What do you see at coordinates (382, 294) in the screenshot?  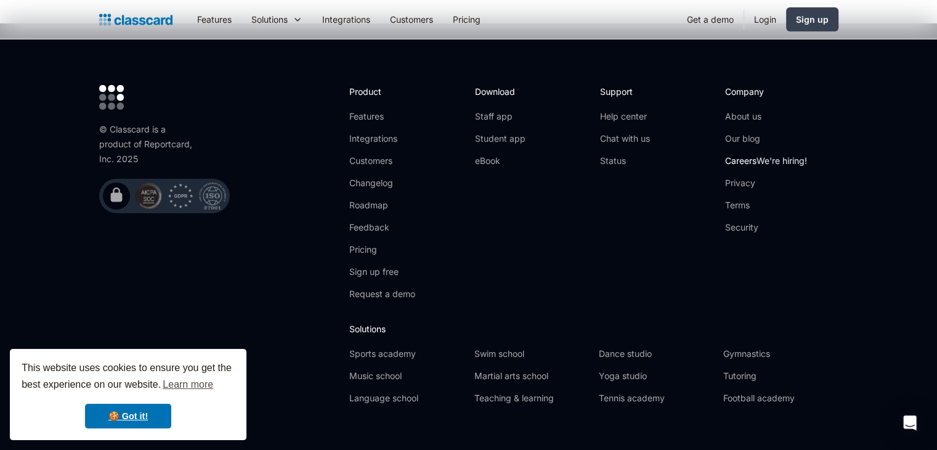 I see `a: Request a demo` at bounding box center [382, 294].